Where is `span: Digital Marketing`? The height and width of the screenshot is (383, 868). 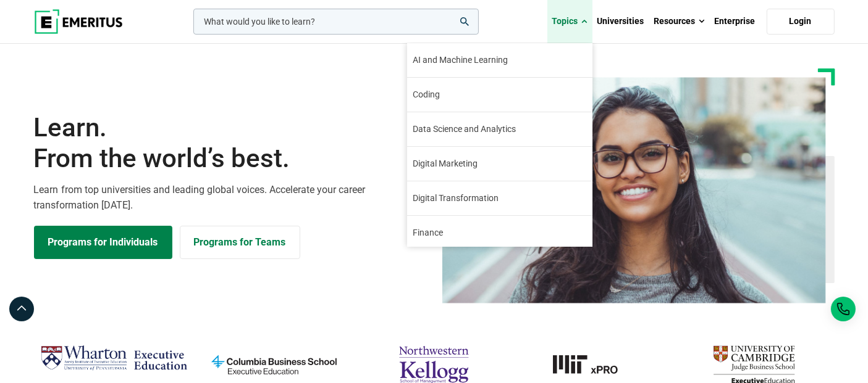 span: Digital Marketing is located at coordinates (446, 163).